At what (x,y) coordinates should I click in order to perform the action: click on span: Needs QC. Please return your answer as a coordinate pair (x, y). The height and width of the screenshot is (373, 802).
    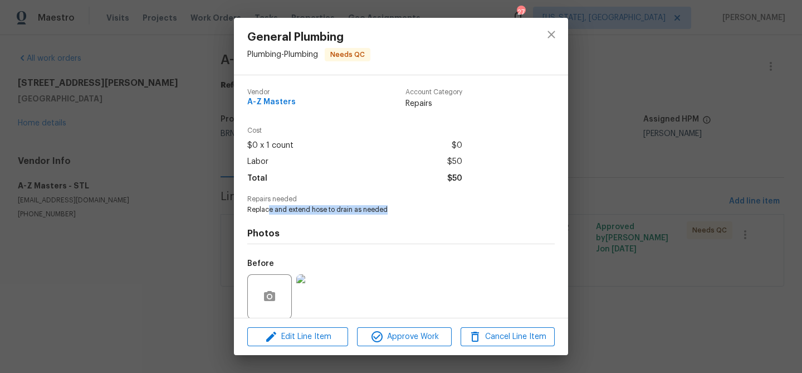
    Looking at the image, I should click on (348, 55).